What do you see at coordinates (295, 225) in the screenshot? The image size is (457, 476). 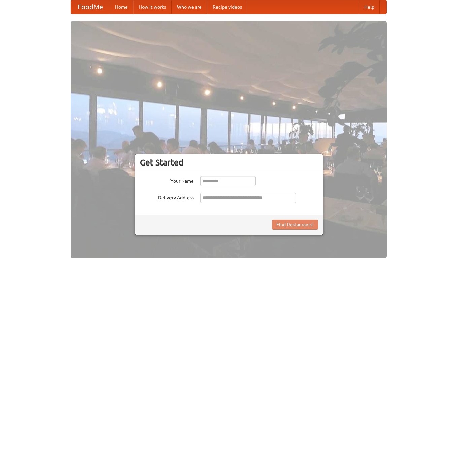 I see `button: Find Restaurants!` at bounding box center [295, 225].